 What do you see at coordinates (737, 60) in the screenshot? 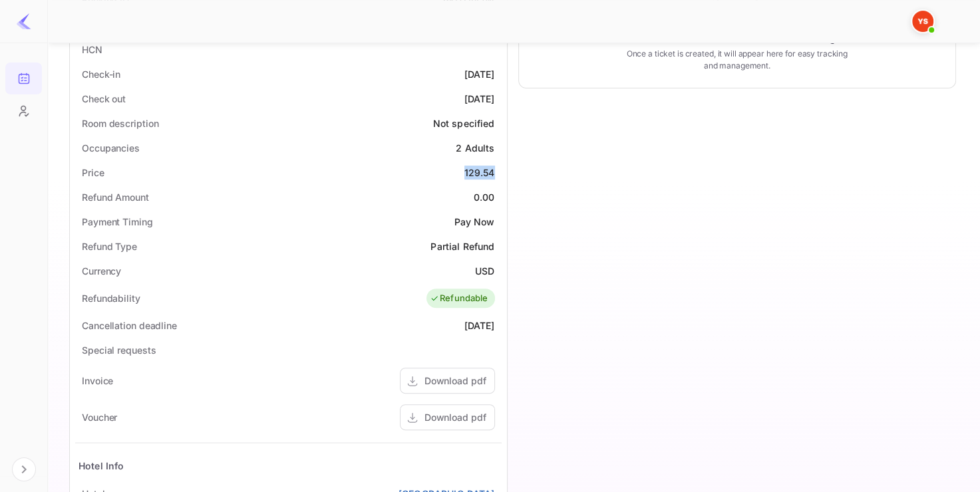
I see `p: Once a ticket is created, it will appear here for easy tracking and management.` at bounding box center [737, 60].